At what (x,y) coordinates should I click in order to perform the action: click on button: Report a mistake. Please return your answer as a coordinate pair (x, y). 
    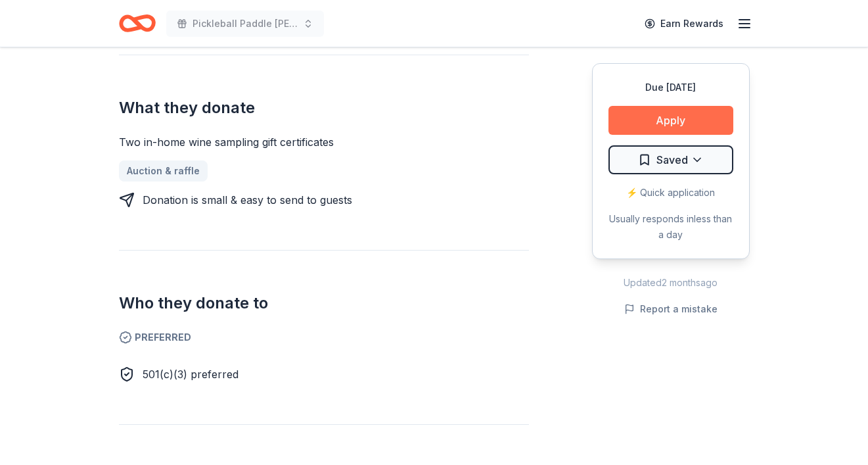
    Looking at the image, I should click on (670, 309).